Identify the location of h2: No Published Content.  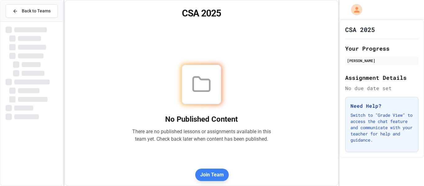
(202, 119).